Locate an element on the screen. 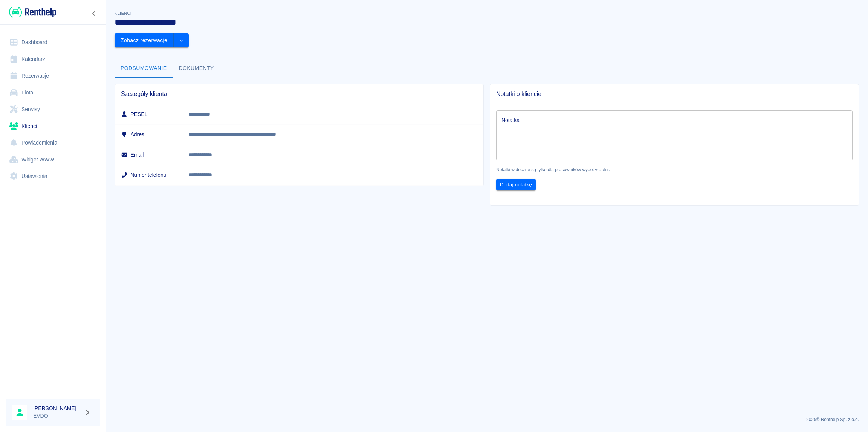 The height and width of the screenshot is (432, 868). a: Powiadomienia is located at coordinates (53, 142).